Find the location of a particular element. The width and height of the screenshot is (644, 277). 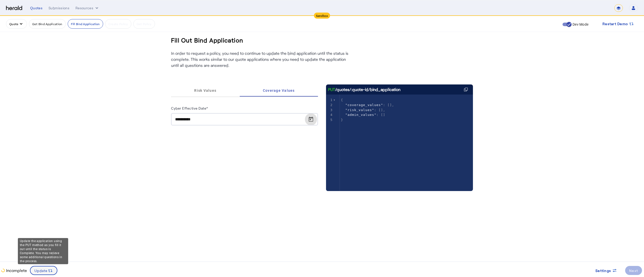

div: Quotes is located at coordinates (36, 8).